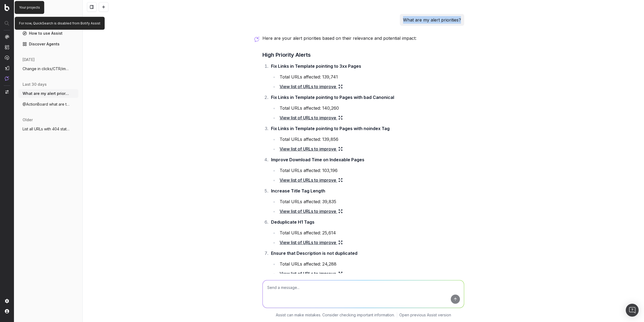 The width and height of the screenshot is (644, 322). I want to click on p: For now, QuickSearch is disabled from Botify Assist, so click(59, 23).